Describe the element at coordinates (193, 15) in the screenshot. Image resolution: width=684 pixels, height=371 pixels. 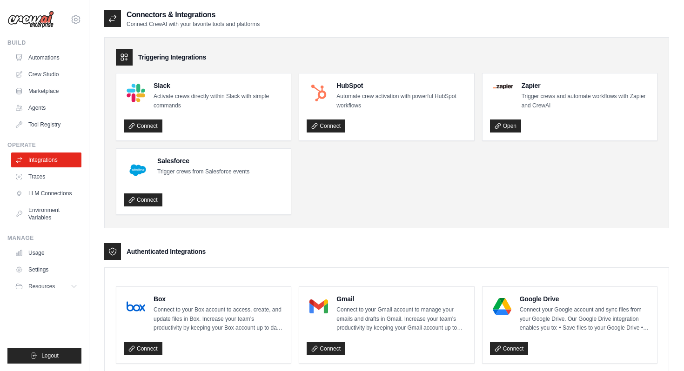
I see `h2: Connectors & Integrations` at that location.